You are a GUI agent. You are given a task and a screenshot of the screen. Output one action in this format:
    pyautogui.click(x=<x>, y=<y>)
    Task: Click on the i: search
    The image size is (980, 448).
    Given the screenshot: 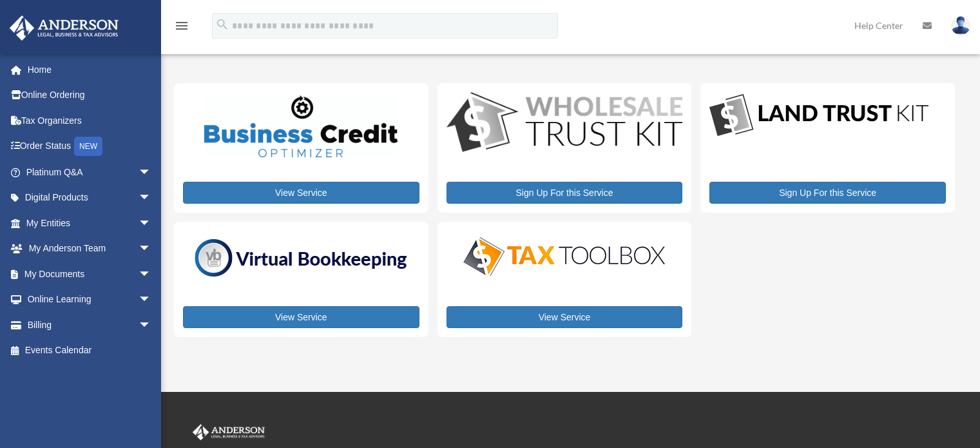 What is the action you would take?
    pyautogui.click(x=222, y=24)
    